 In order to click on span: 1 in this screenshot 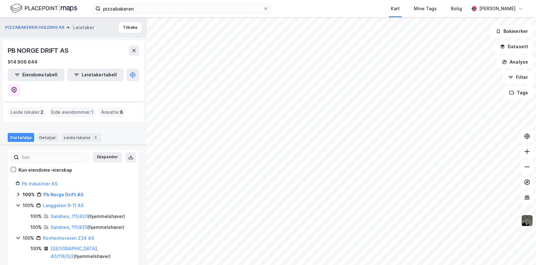, I will do `click(92, 112)`.